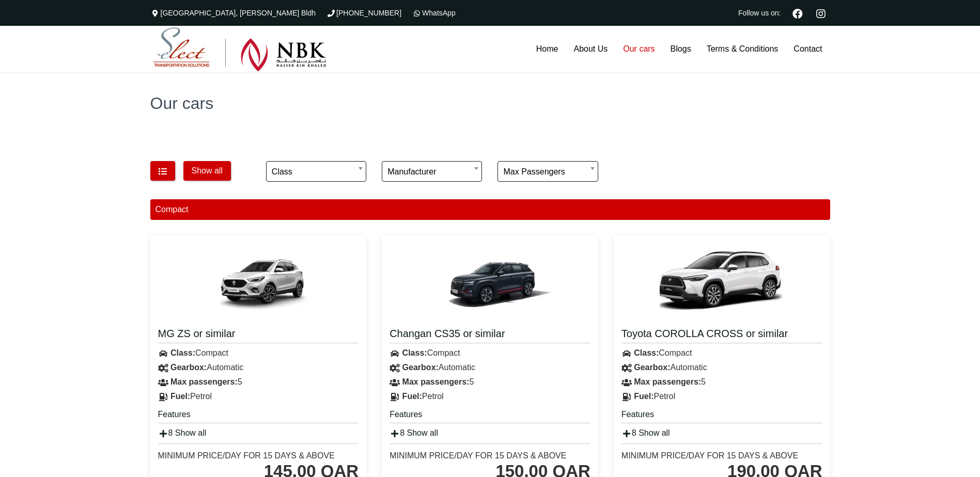 The width and height of the screenshot is (980, 477). Describe the element at coordinates (258, 335) in the screenshot. I see `h4: MG ZS or similar` at that location.